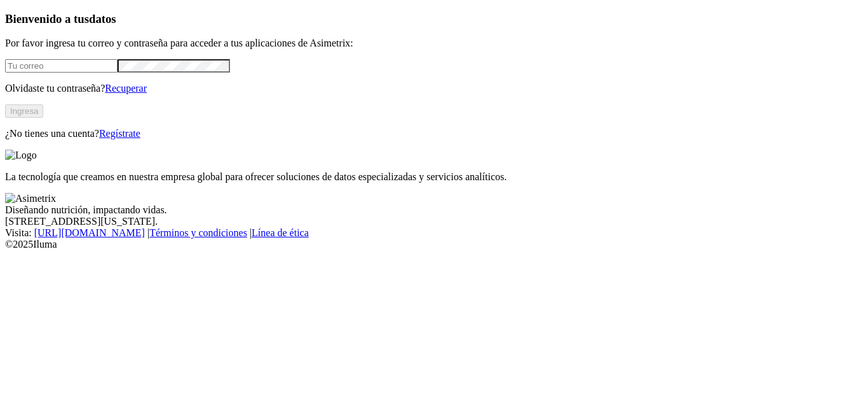 The width and height of the screenshot is (868, 403). Describe the element at coordinates (198, 233) in the screenshot. I see `a: Términos y condiciones` at that location.